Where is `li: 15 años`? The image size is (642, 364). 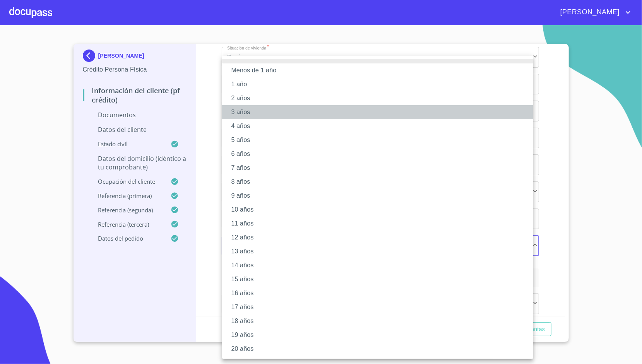 li: 15 años is located at coordinates (378, 279).